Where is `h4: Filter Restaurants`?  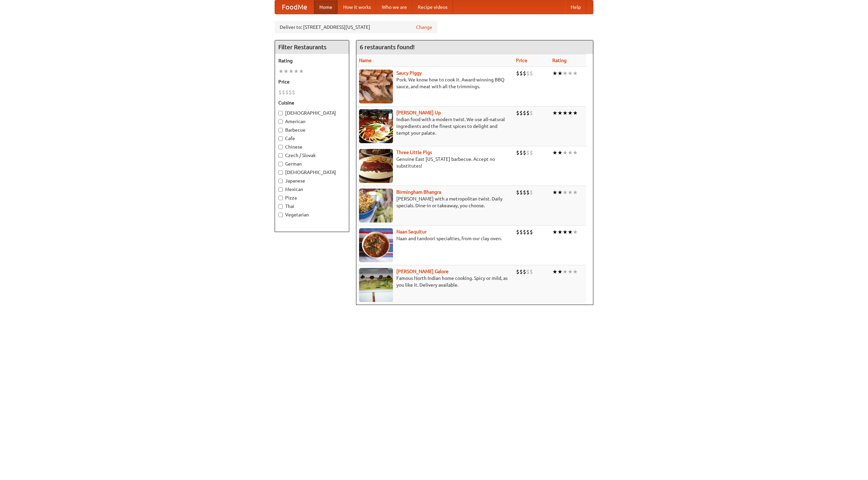
h4: Filter Restaurants is located at coordinates (312, 47).